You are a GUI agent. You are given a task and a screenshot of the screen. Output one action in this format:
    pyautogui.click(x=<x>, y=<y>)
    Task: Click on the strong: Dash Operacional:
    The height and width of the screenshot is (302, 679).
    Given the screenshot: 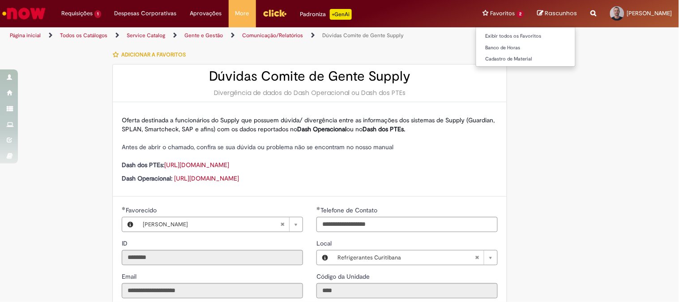 What is the action you would take?
    pyautogui.click(x=147, y=178)
    